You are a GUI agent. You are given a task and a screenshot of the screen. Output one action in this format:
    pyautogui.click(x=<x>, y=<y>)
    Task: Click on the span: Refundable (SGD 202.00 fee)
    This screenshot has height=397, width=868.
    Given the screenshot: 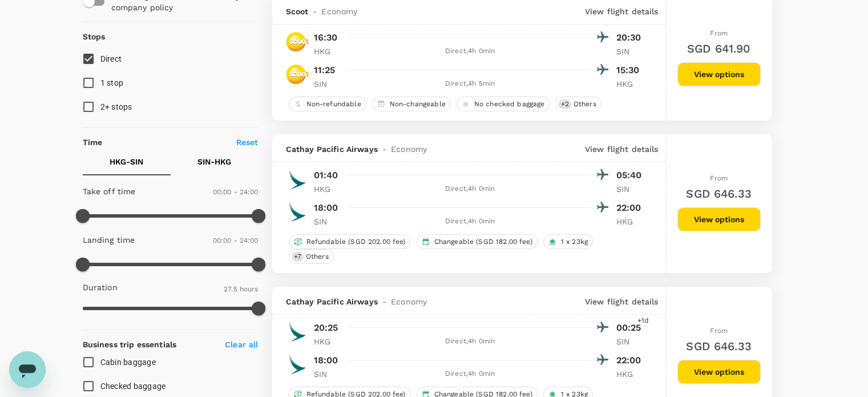 What is the action you would take?
    pyautogui.click(x=356, y=242)
    